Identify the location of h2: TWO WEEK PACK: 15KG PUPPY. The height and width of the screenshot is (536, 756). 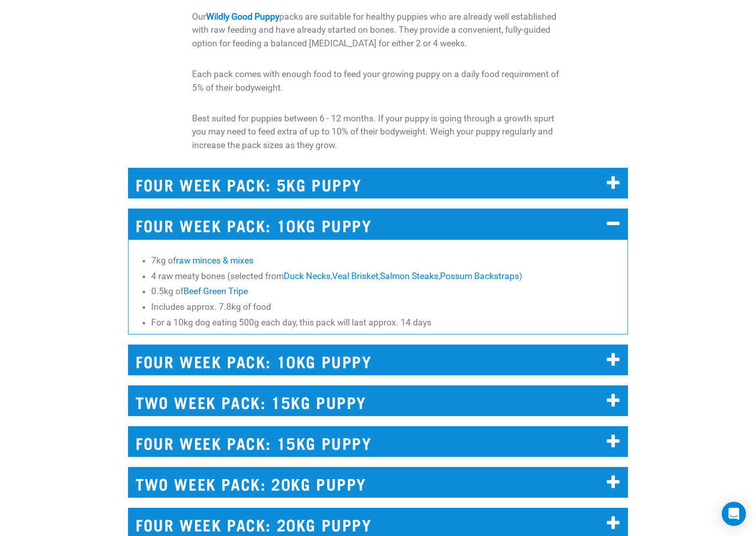
(378, 401).